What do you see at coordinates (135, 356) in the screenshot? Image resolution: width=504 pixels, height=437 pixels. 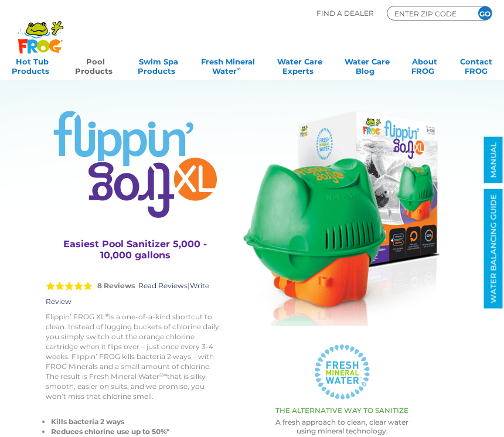 I see `p: Flippin’ FROG XL is a one-of-a-kind shortcut to clean. Instead of lugging buckets of chlorine dai...` at bounding box center [135, 356].